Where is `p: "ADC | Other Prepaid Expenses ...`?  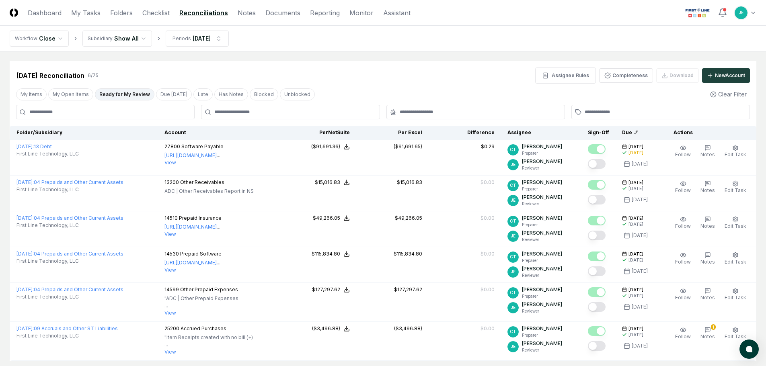 p: "ADC | Other Prepaid Expenses ... is located at coordinates (201, 302).